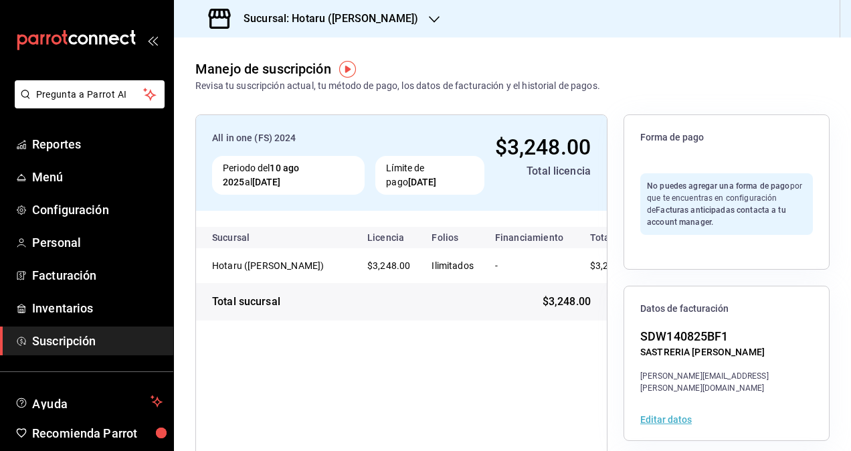 This screenshot has height=451, width=851. Describe the element at coordinates (97, 308) in the screenshot. I see `span: Inventarios` at that location.